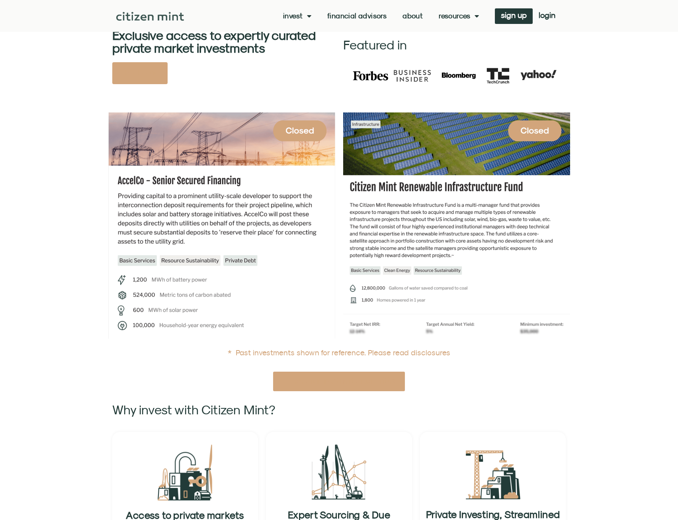 This screenshot has width=678, height=520. What do you see at coordinates (339, 381) in the screenshot?
I see `a: Explore Open Investment Opportunities` at bounding box center [339, 381].